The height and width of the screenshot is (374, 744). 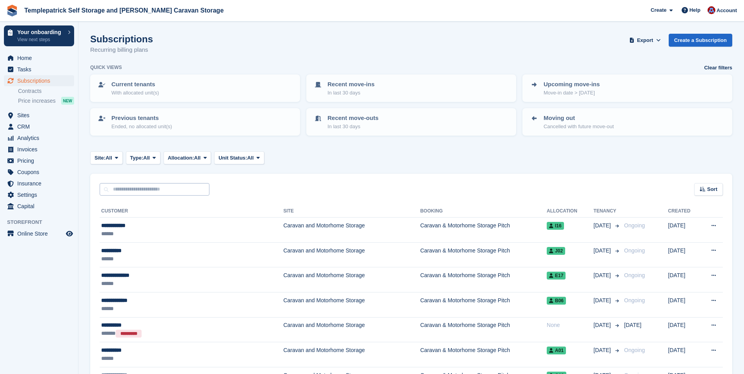 What do you see at coordinates (351, 211) in the screenshot?
I see `th: Site` at bounding box center [351, 211].